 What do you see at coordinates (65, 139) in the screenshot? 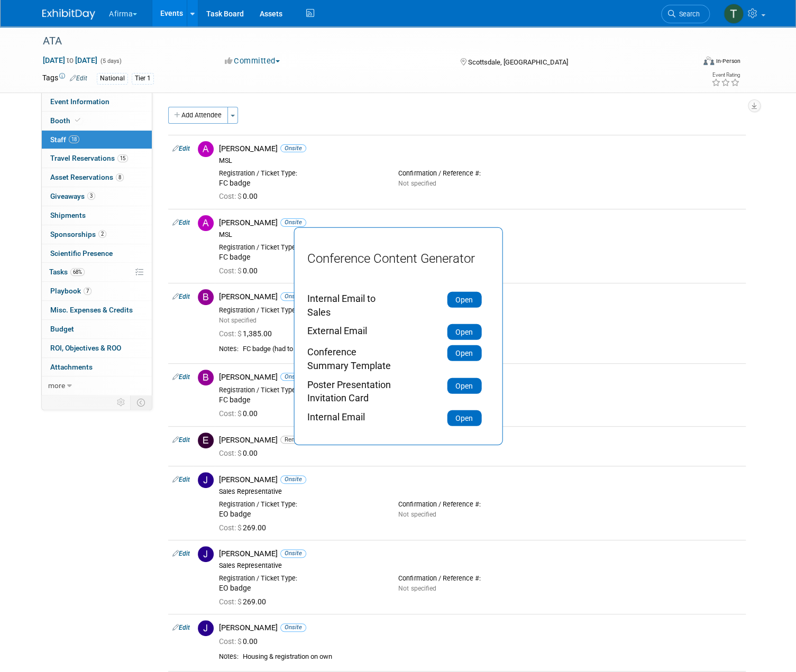
I see `span: Staff` at bounding box center [65, 139].